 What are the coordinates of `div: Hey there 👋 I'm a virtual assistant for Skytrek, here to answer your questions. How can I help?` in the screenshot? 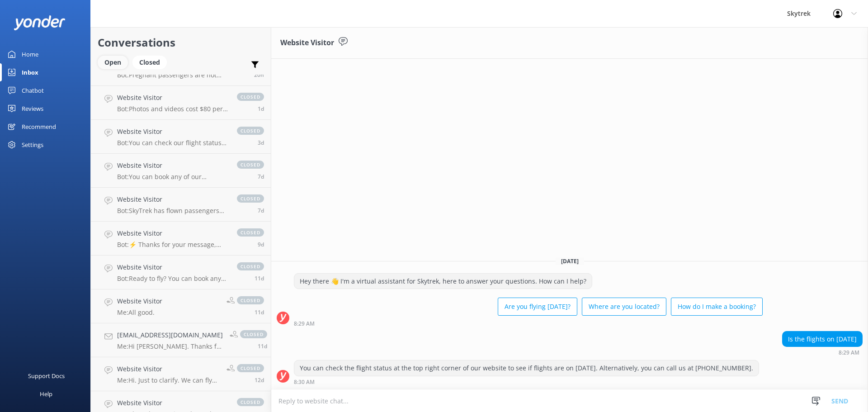 It's located at (443, 281).